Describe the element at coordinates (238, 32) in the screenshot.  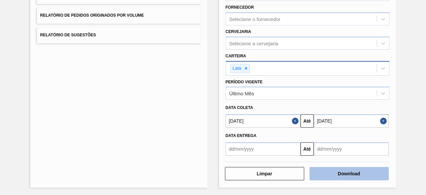
I see `label: Cervejaria` at that location.